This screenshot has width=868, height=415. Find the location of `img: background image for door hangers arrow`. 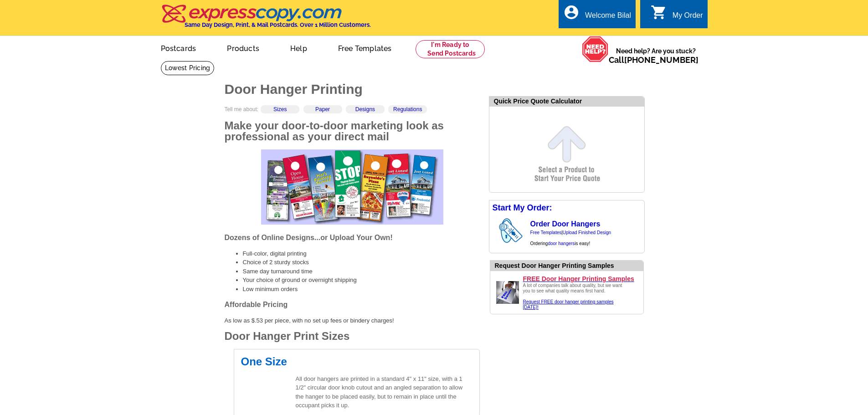

img: background image for door hangers arrow is located at coordinates (493, 230).